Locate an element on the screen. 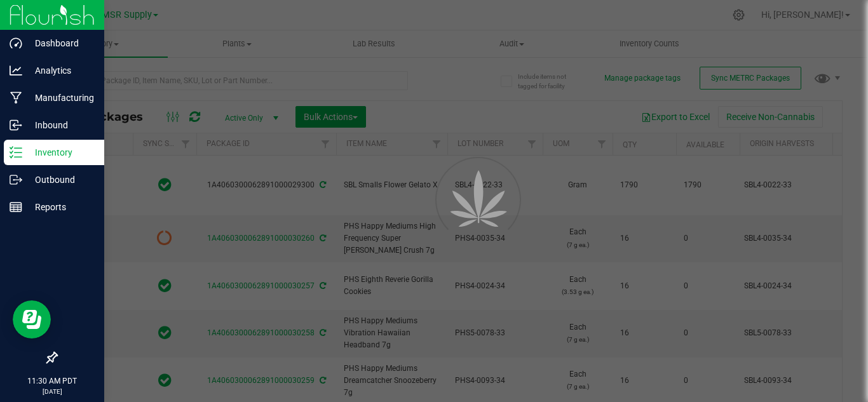 The height and width of the screenshot is (402, 868). inline-svg: Inventory is located at coordinates (16, 153).